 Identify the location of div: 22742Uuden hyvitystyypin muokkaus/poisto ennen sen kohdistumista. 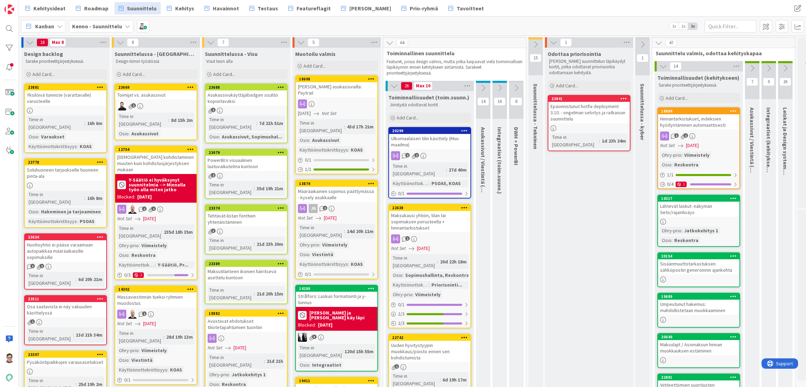
(430, 348).